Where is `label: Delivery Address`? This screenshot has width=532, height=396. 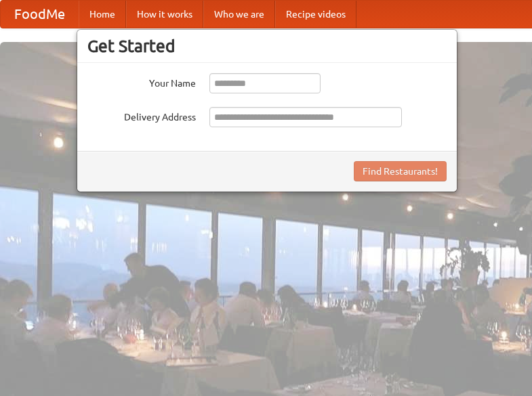 label: Delivery Address is located at coordinates (141, 115).